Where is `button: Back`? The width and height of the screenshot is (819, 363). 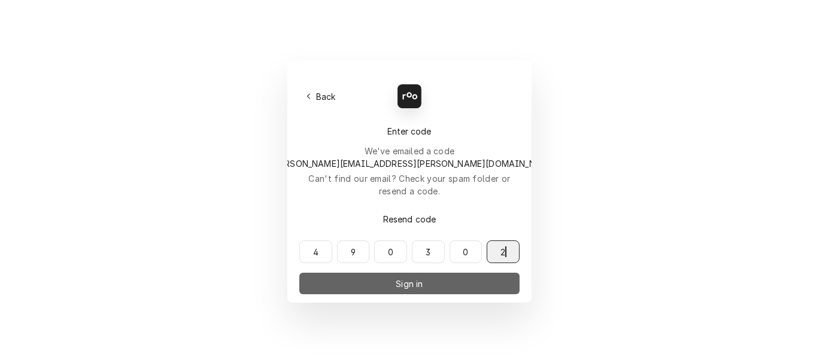 button: Back is located at coordinates (321, 96).